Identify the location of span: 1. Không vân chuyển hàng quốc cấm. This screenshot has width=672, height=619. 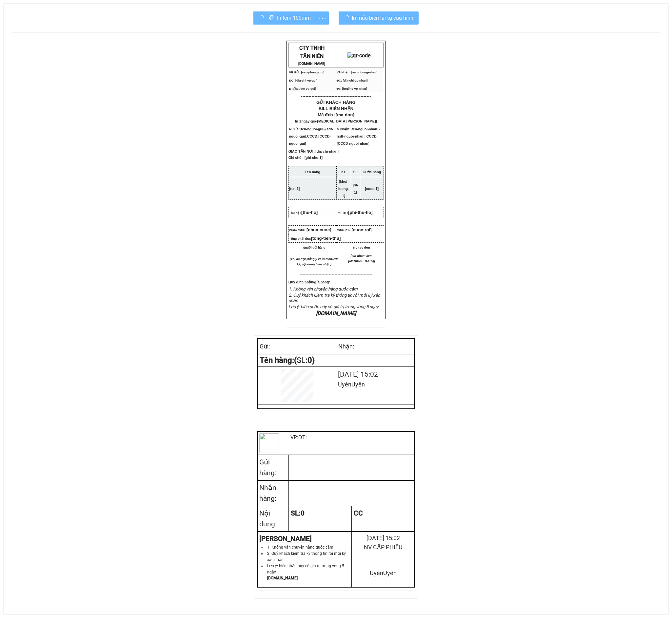
(323, 289).